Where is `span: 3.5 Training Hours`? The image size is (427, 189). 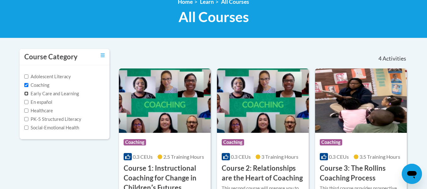 span: 3.5 Training Hours is located at coordinates (380, 156).